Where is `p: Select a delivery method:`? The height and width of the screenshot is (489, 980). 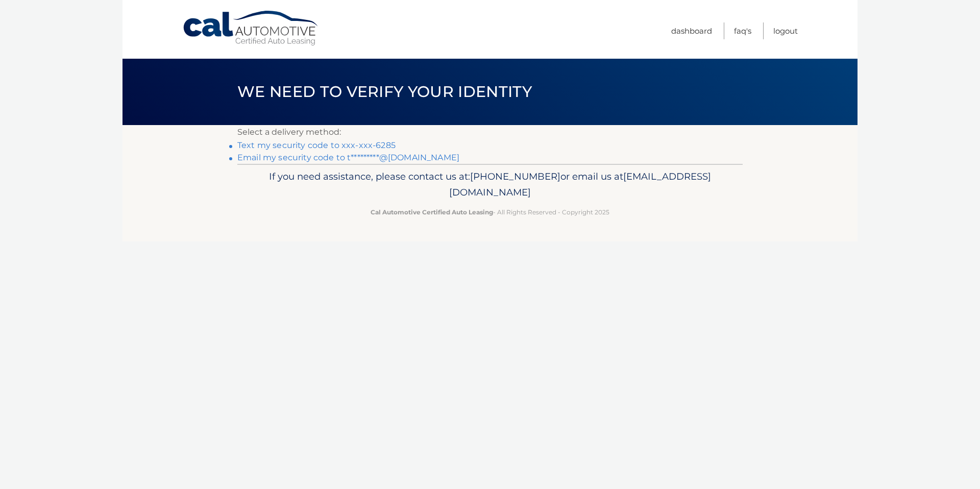
p: Select a delivery method: is located at coordinates (490, 132).